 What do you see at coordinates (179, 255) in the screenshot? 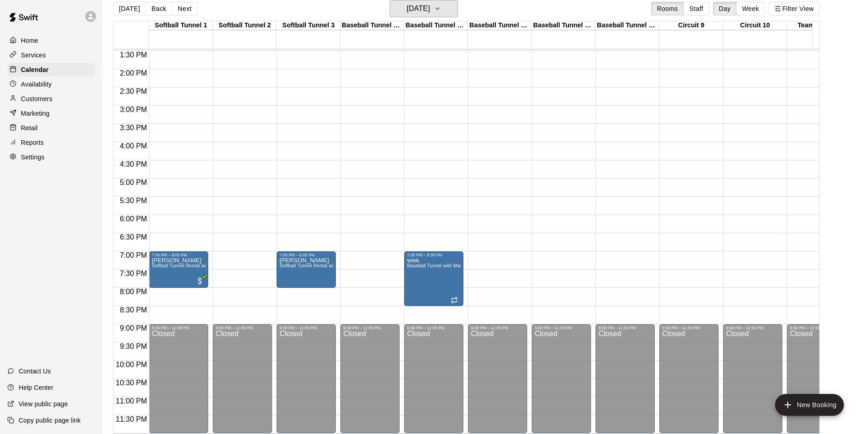
I see `div: 7:00 PM – 8:00 PM` at bounding box center [179, 255].